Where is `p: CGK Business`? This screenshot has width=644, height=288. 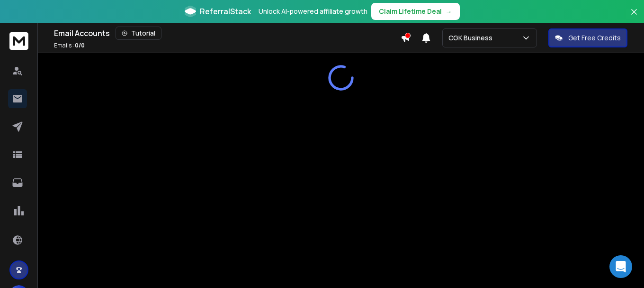 p: CGK Business is located at coordinates (472, 38).